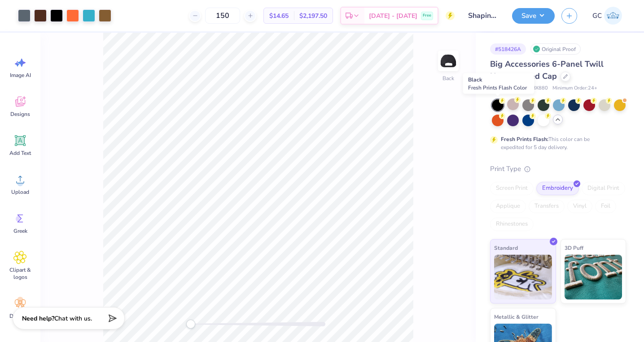 The width and height of the screenshot is (644, 342). Describe the element at coordinates (533, 16) in the screenshot. I see `button: Save` at that location.